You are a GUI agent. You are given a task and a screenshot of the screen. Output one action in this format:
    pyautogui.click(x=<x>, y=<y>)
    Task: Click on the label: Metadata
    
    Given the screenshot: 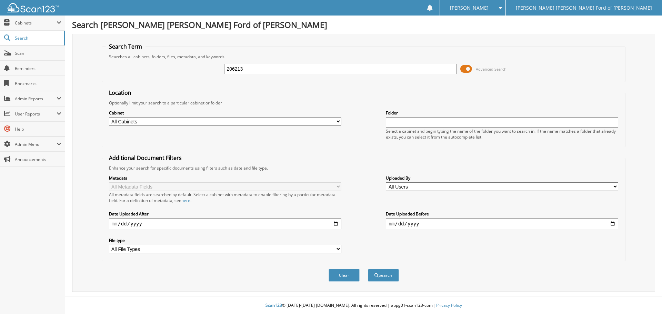 What is the action you would take?
    pyautogui.click(x=225, y=178)
    